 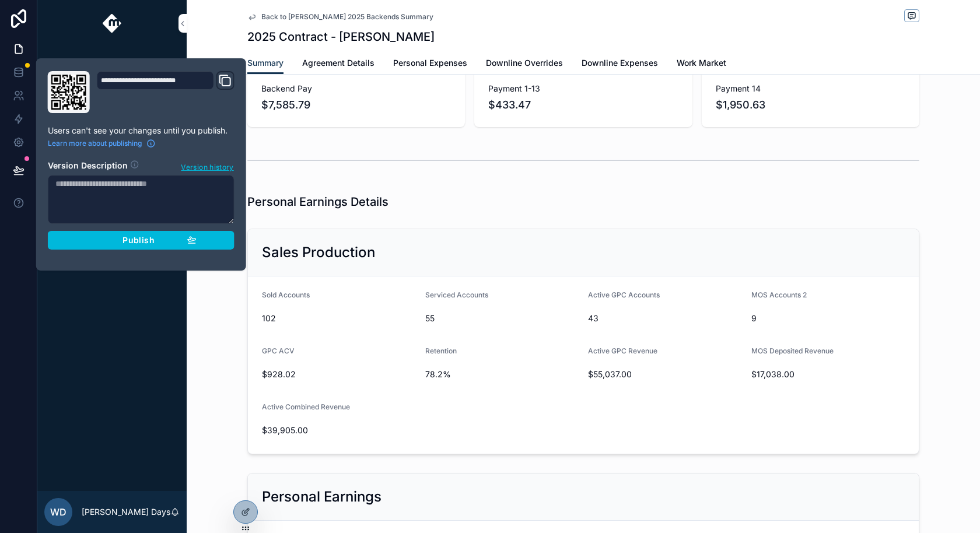 I want to click on span: MOS Deposited Revenue, so click(x=792, y=351).